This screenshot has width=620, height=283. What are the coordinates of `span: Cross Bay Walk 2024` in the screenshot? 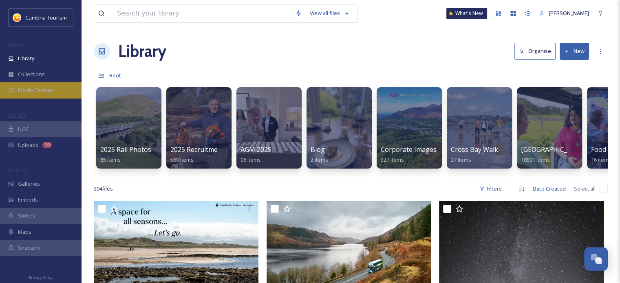 It's located at (482, 149).